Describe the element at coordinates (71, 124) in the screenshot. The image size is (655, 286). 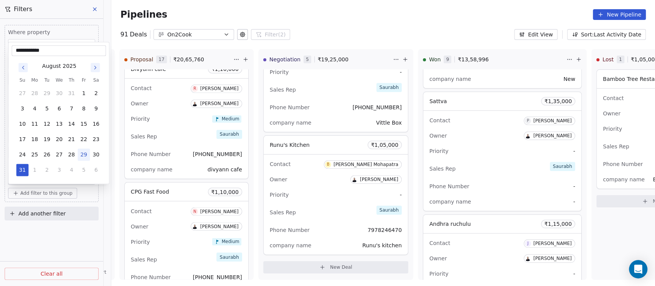
I see `button: 14` at that location.